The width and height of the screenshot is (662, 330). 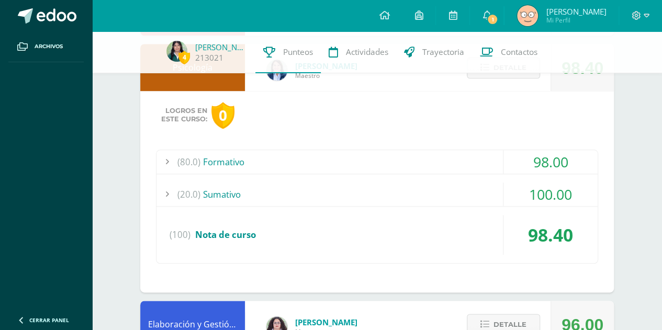 I want to click on span: (80.0), so click(x=189, y=162).